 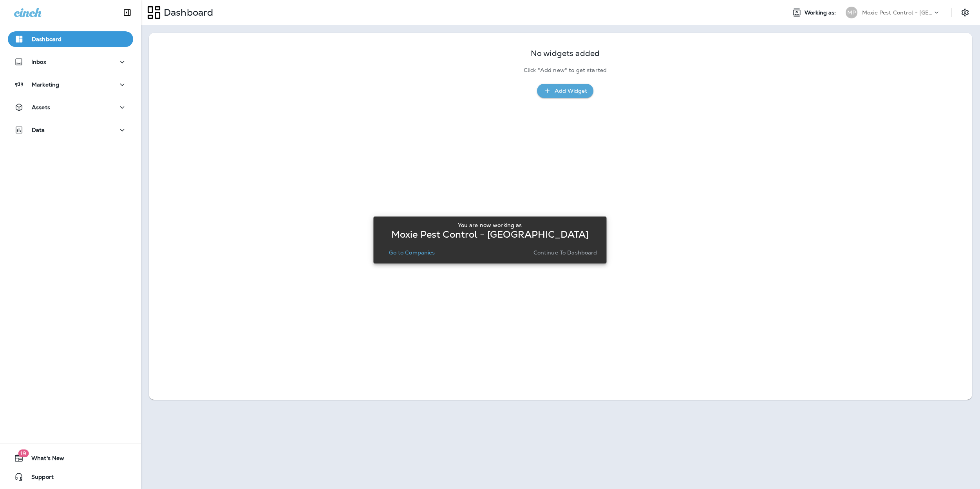 What do you see at coordinates (70, 107) in the screenshot?
I see `button: Assets` at bounding box center [70, 107].